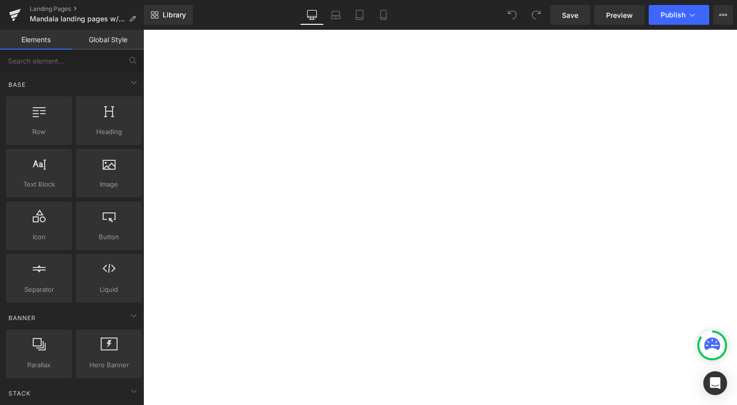 The height and width of the screenshot is (405, 737). What do you see at coordinates (87, 9) in the screenshot?
I see `a: Landing Pages` at bounding box center [87, 9].